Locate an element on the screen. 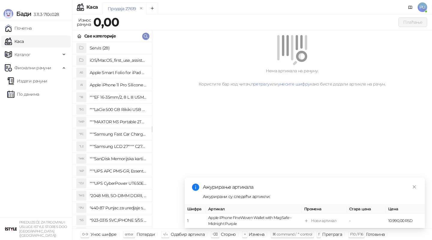 This screenshot has height=240, width=432. div: "MP is located at coordinates (81, 122).